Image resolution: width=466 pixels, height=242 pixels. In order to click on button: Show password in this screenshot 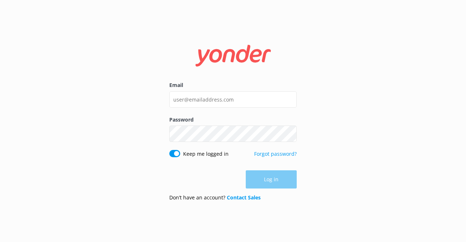, I will do `click(289, 134)`.